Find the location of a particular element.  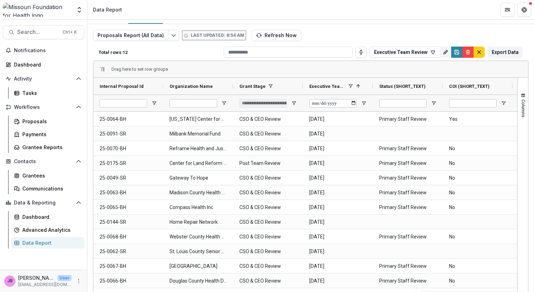

span: 25-0144-SR is located at coordinates (128, 222).